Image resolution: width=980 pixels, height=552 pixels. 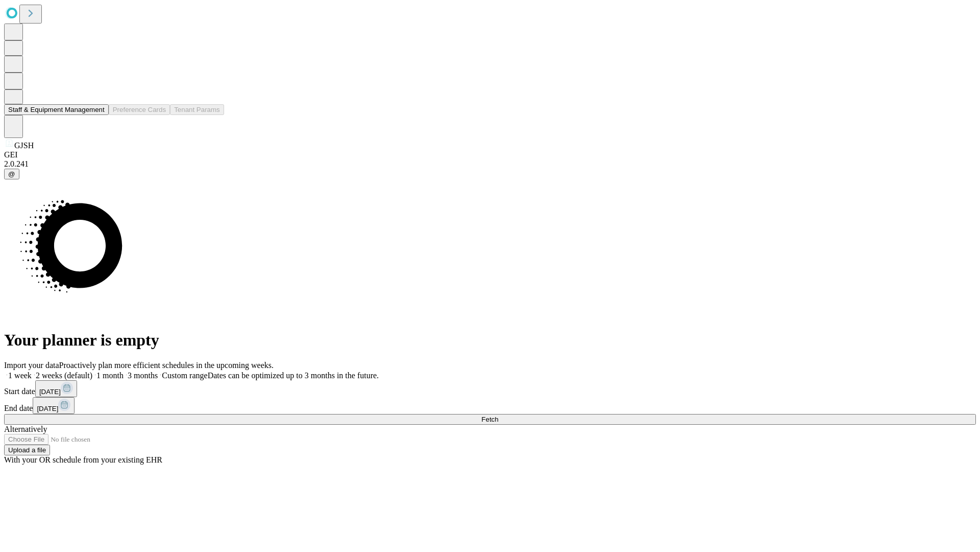 What do you see at coordinates (143, 375) in the screenshot?
I see `span: 3 months` at bounding box center [143, 375].